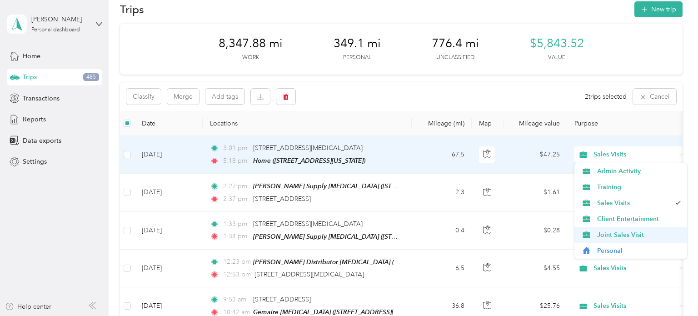 The width and height of the screenshot is (698, 316). I want to click on button: Cancel, so click(655, 96).